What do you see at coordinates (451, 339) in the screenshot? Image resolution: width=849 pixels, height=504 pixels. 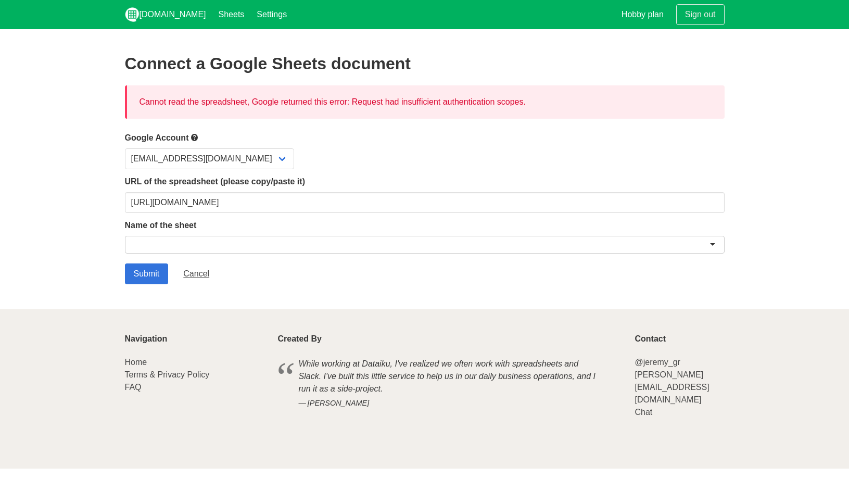 I see `p: Created By` at bounding box center [451, 339].